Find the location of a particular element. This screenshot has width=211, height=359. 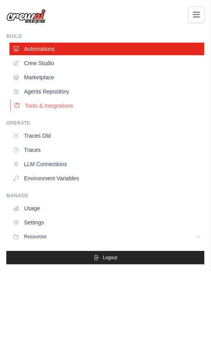

a: Automations is located at coordinates (107, 49).